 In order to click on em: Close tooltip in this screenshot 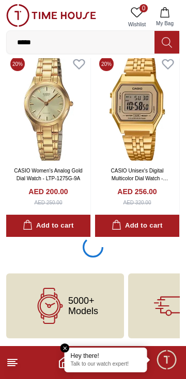, I will do `click(65, 349)`.